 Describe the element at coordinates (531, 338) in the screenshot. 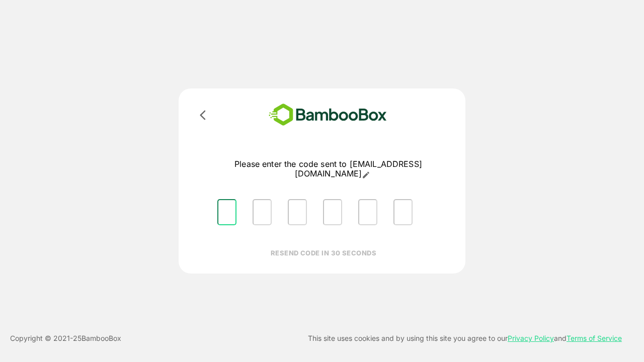

I see `a: Privacy Policy` at that location.